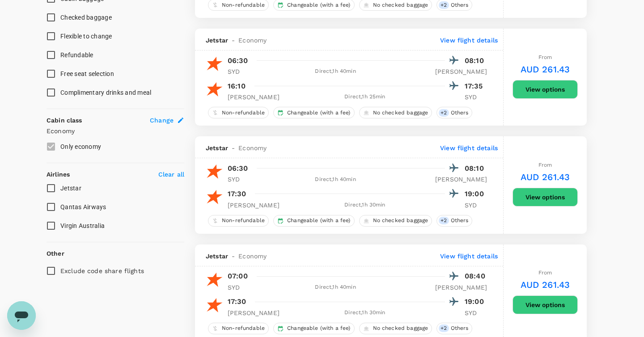 The width and height of the screenshot is (644, 337). What do you see at coordinates (55, 253) in the screenshot?
I see `p: Other` at bounding box center [55, 253].